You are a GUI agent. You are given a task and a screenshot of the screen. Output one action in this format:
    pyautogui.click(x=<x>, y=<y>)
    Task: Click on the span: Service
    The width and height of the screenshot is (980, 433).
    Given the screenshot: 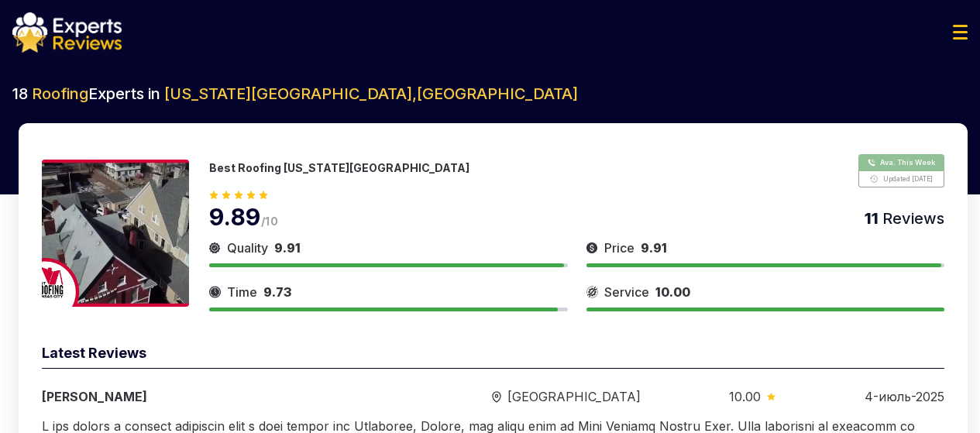 What is the action you would take?
    pyautogui.click(x=627, y=292)
    